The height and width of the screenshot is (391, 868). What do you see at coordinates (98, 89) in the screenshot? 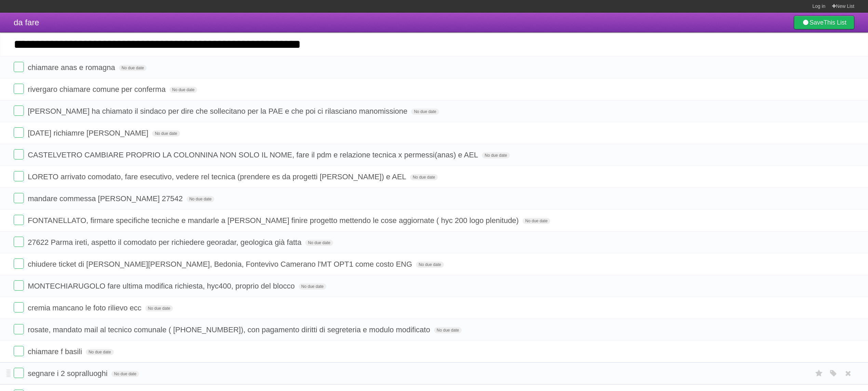
I see `span: rivergaro chiamare comune per conferma` at bounding box center [98, 89].